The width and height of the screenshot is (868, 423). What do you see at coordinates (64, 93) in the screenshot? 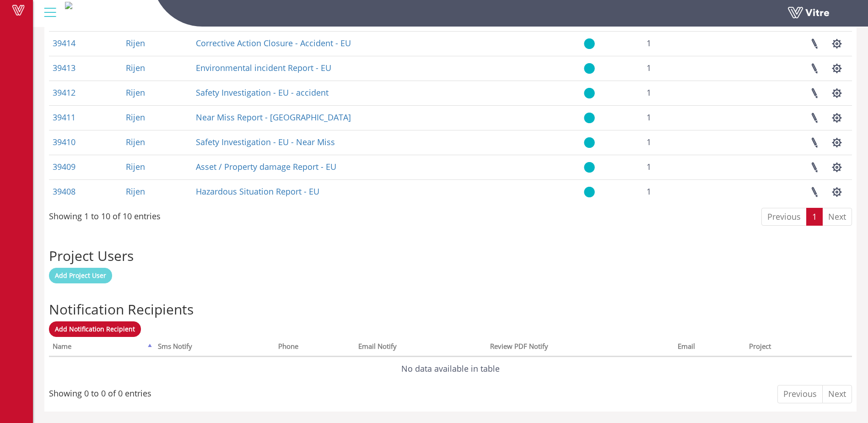
I see `a: 39412` at bounding box center [64, 93].